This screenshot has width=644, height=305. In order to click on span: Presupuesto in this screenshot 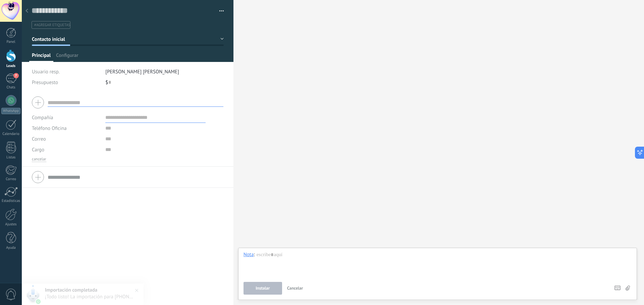, I will do `click(45, 83)`.